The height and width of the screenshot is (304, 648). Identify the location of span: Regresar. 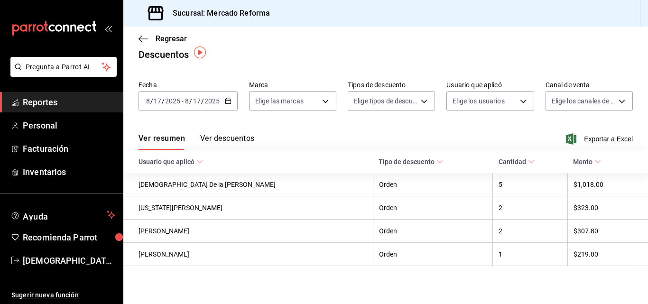
(171, 38).